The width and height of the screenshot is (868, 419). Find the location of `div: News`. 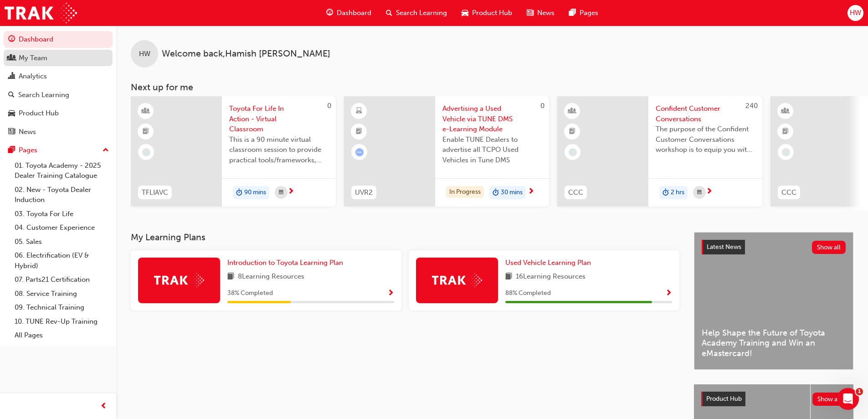

div: News is located at coordinates (28, 132).